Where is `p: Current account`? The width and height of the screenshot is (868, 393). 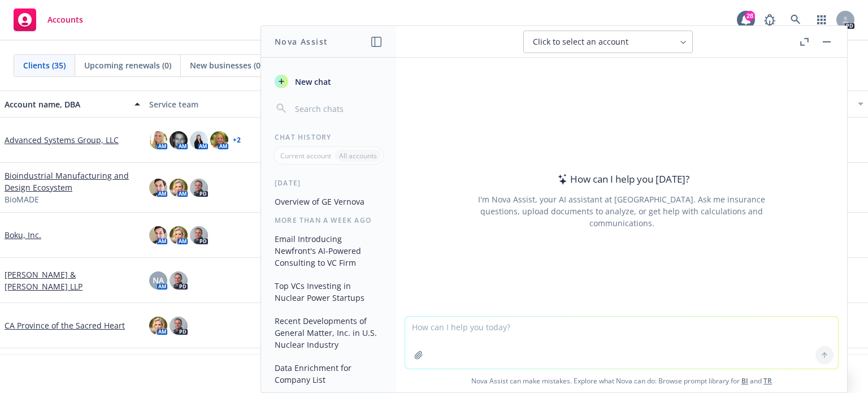 p: Current account is located at coordinates (306, 156).